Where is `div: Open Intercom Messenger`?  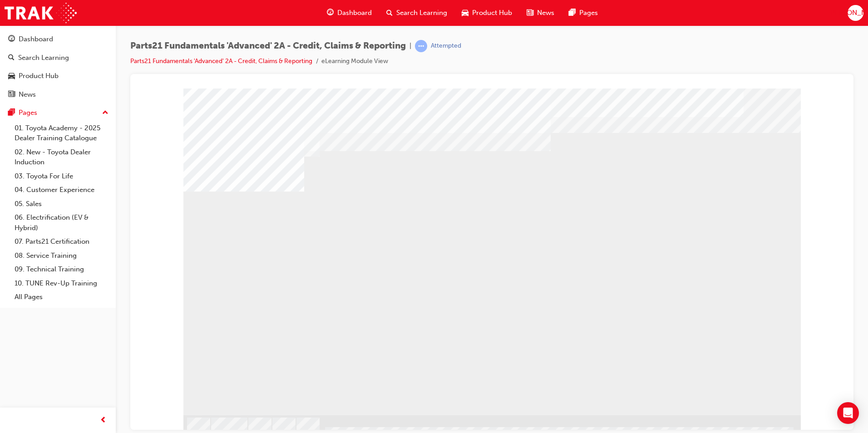
div: Open Intercom Messenger is located at coordinates (849, 413).